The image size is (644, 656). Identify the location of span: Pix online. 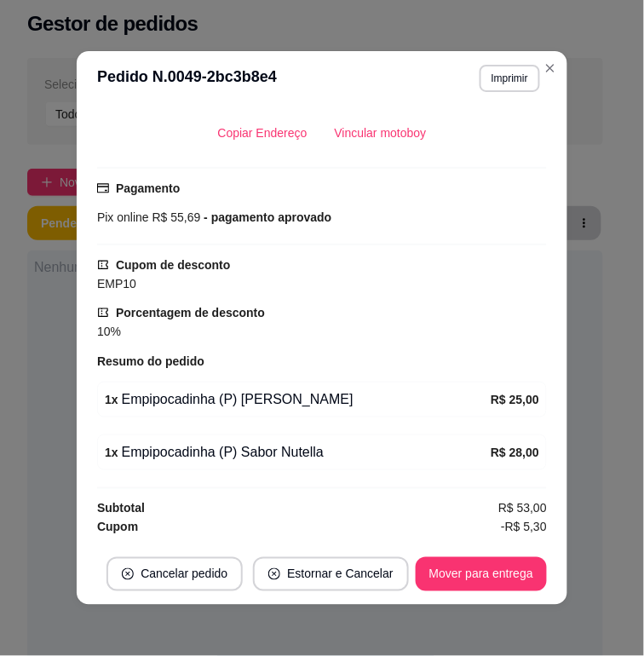
(123, 217).